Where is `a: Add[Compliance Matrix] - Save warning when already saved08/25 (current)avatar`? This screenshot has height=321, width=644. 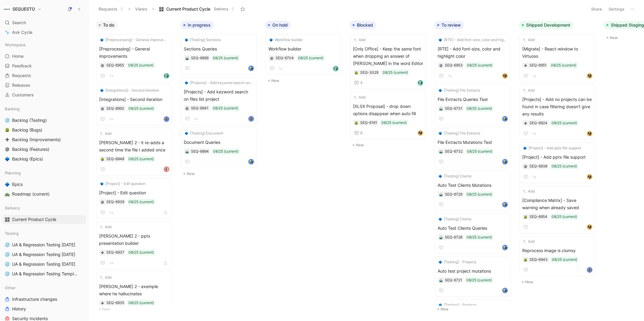
a: Add[Compliance Matrix] - Save warning when already saved08/25 (current)avatar is located at coordinates (557, 209).